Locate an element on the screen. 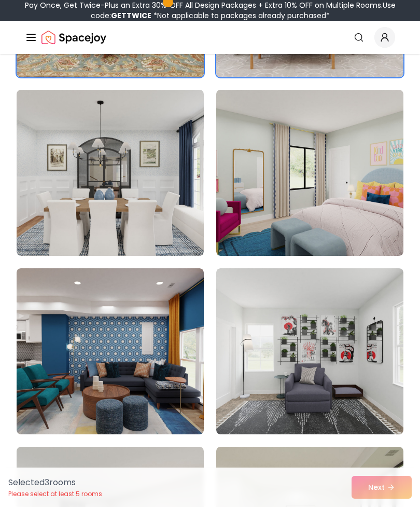 Image resolution: width=420 pixels, height=507 pixels. img: Room room-9 is located at coordinates (110, 351).